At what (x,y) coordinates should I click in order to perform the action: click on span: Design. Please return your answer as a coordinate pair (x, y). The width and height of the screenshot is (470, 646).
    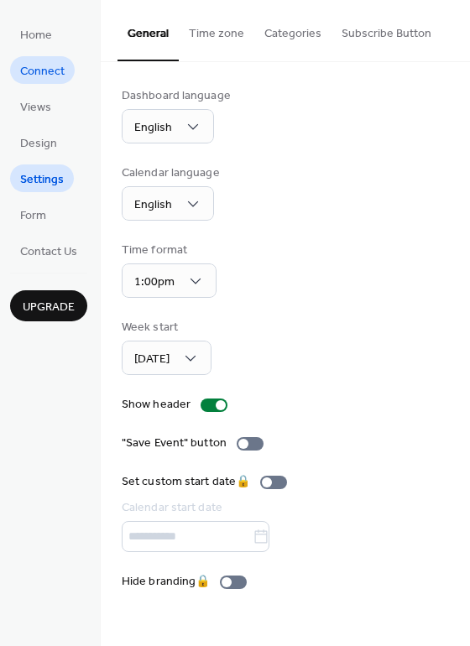
    Looking at the image, I should click on (39, 143).